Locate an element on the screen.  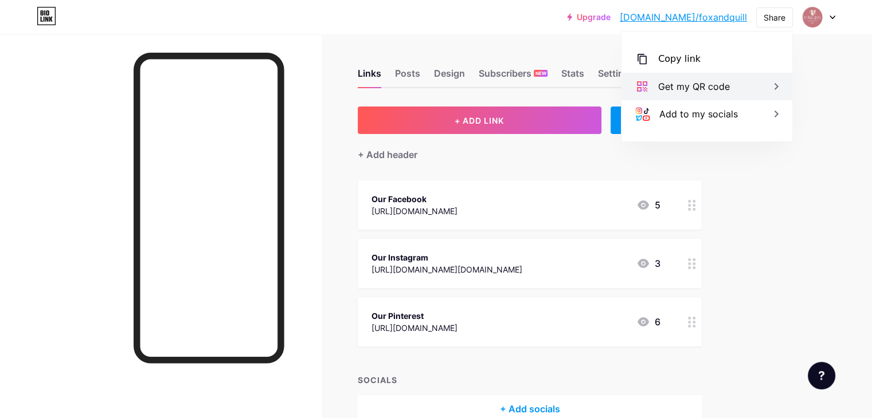
div: Our Facebook is located at coordinates (414, 199).